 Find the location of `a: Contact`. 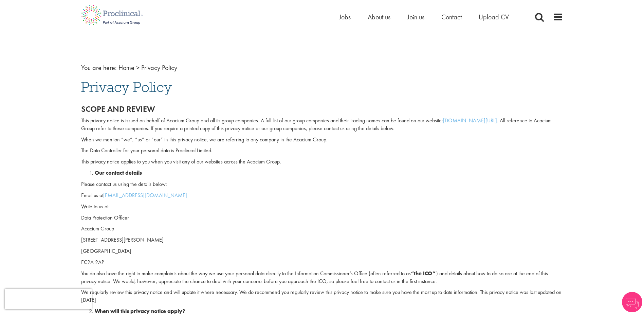

a: Contact is located at coordinates (451, 17).